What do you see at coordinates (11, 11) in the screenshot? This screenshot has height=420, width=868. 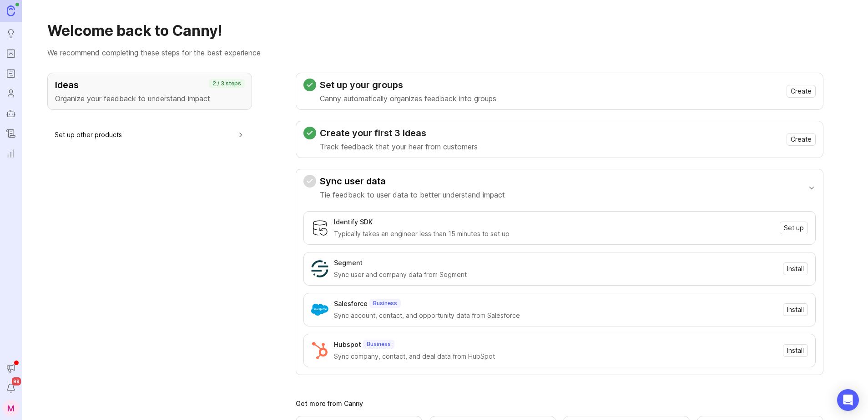 I see `img: Canny Home` at bounding box center [11, 11].